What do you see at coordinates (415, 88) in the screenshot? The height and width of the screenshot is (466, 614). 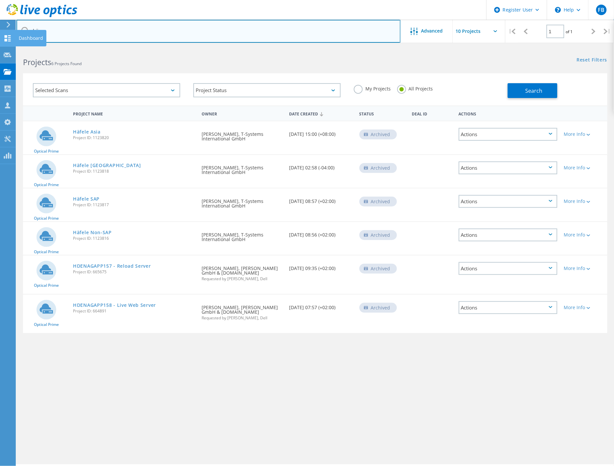 I see `label: All Projects` at bounding box center [415, 88].